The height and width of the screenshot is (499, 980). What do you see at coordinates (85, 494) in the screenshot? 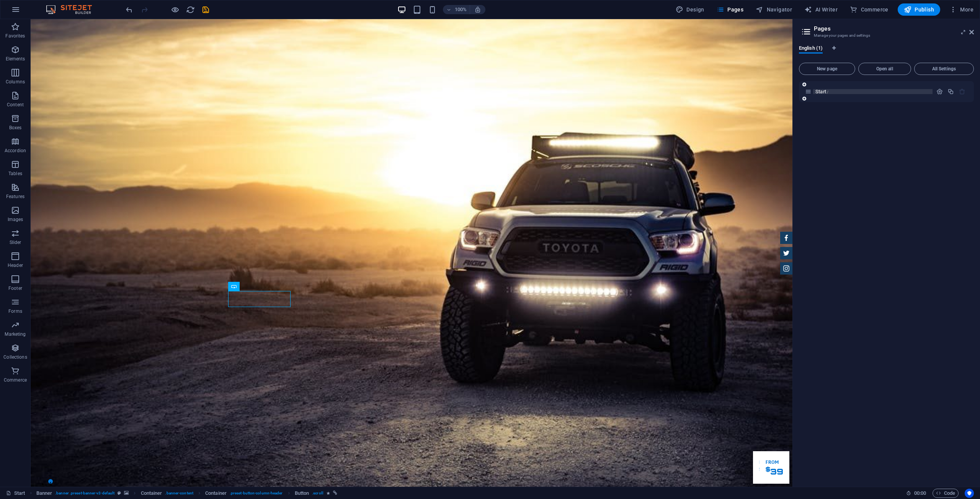
I see `span: . banner .preset-banner-v3-default` at bounding box center [85, 494].